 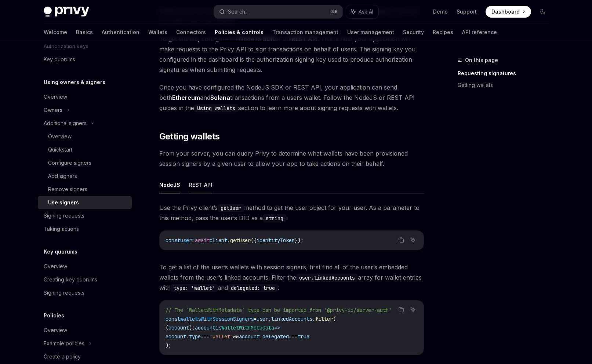 What do you see at coordinates (543, 12) in the screenshot?
I see `button: Toggle dark mode` at bounding box center [543, 12].